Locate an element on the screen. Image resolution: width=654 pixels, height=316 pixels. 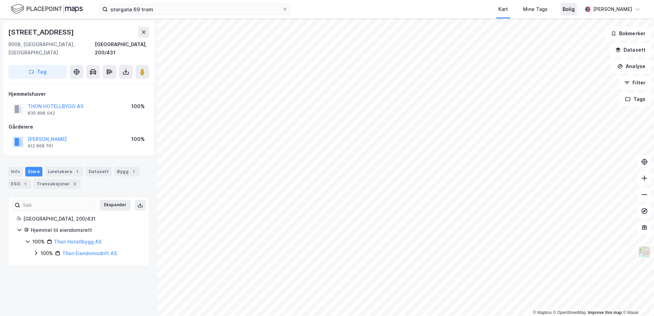
button: Tags is located at coordinates (635, 99).